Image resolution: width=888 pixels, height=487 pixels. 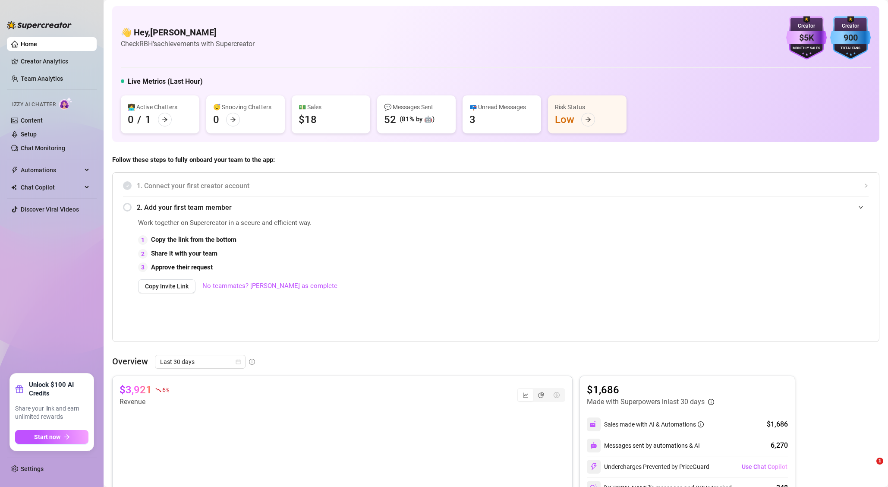 I want to click on div: 900, so click(x=850, y=38).